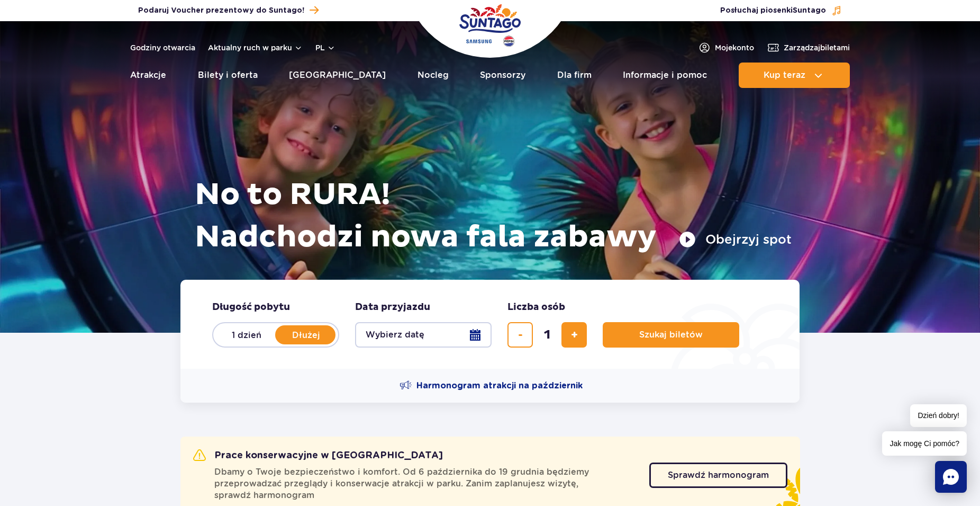 This screenshot has height=506, width=980. I want to click on button: dodaj bilet, so click(575, 334).